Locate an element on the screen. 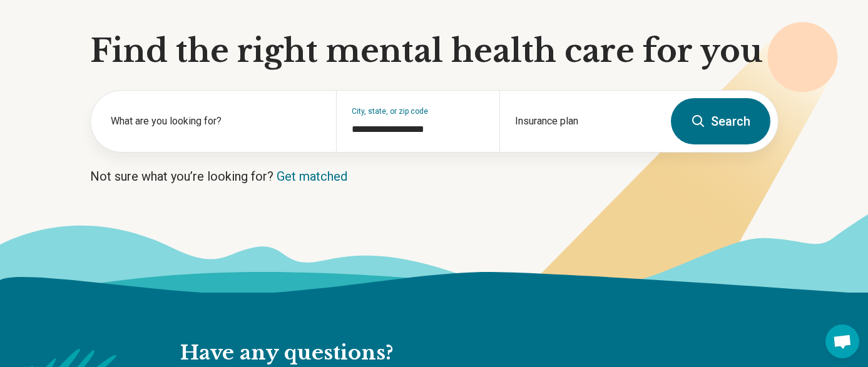 The height and width of the screenshot is (367, 868). button: Search is located at coordinates (721, 122).